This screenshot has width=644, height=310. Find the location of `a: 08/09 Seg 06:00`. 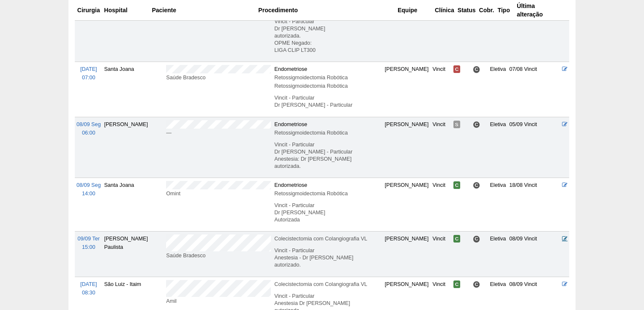

a: 08/09 Seg 06:00 is located at coordinates (88, 129).